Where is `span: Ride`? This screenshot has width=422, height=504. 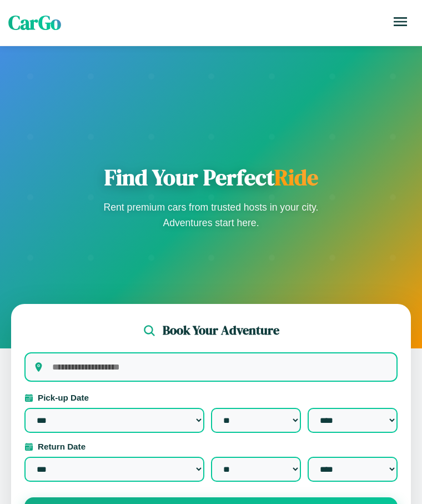
span: Ride is located at coordinates (296, 177).